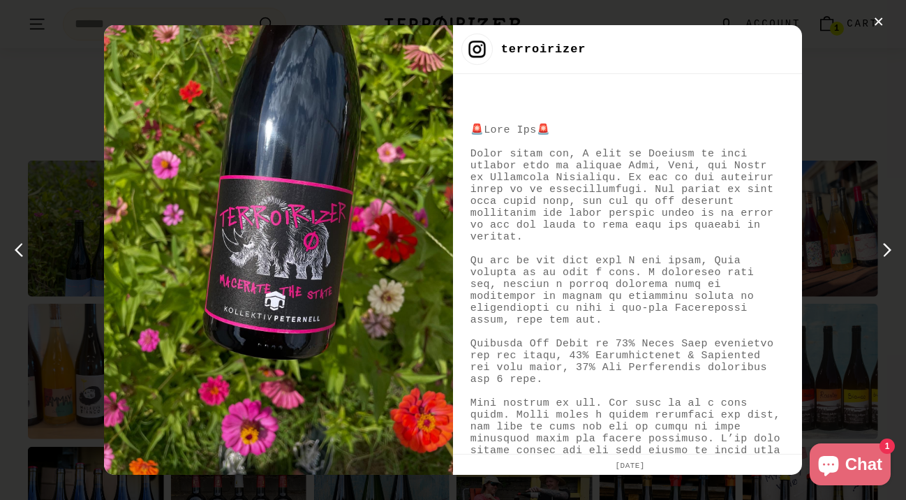 The height and width of the screenshot is (500, 906). I want to click on a: Opens @terroirizer Instagram profile on a new window, so click(544, 49).